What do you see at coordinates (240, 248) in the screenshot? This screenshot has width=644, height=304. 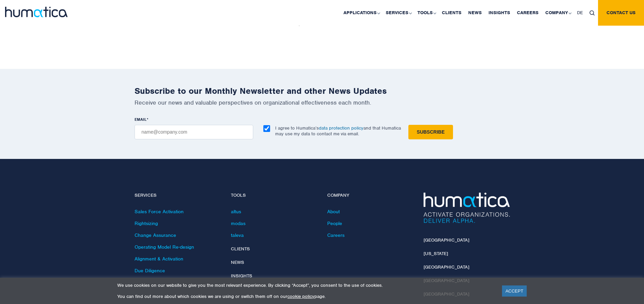 I see `a: Clients` at bounding box center [240, 248].